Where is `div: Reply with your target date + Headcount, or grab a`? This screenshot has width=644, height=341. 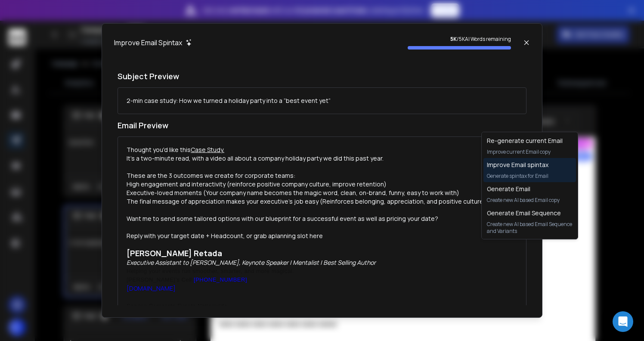 div: Reply with your target date + Headcount, or grab a is located at coordinates (306, 236).